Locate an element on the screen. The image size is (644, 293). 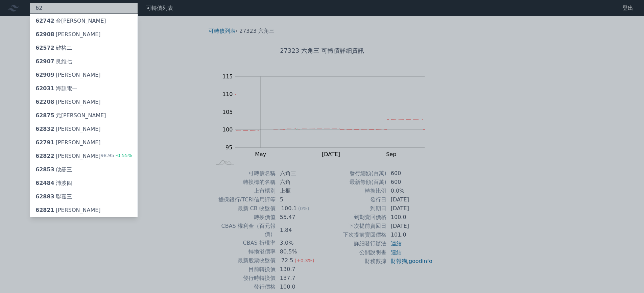
span: 62208 is located at coordinates (45, 102).